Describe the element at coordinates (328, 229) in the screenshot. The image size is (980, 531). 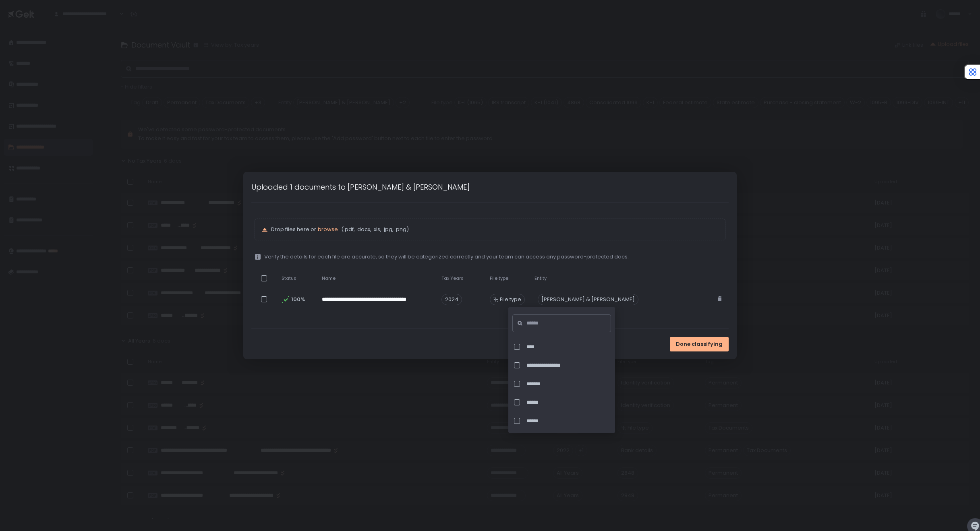
I see `span: browse` at that location.